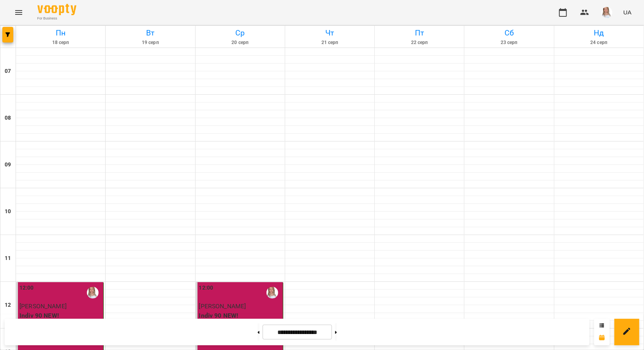 This screenshot has height=350, width=644. Describe the element at coordinates (8, 305) in the screenshot. I see `h6: 12` at that location.